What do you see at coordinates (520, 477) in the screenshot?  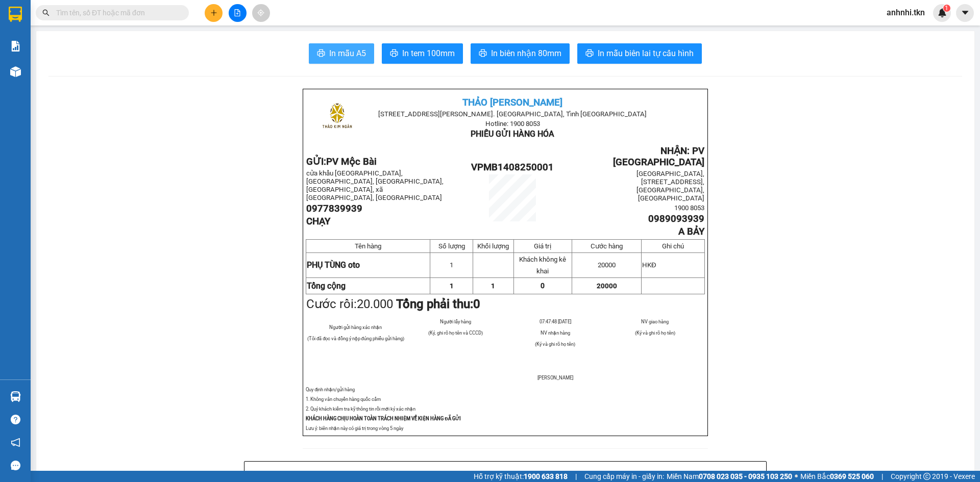 I see `span: Hỗ trợ kỹ thuật:` at bounding box center [520, 477].